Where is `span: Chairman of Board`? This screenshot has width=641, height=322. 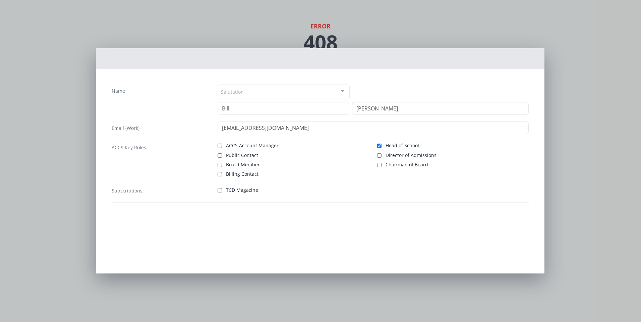 span: Chairman of Board is located at coordinates (406, 165).